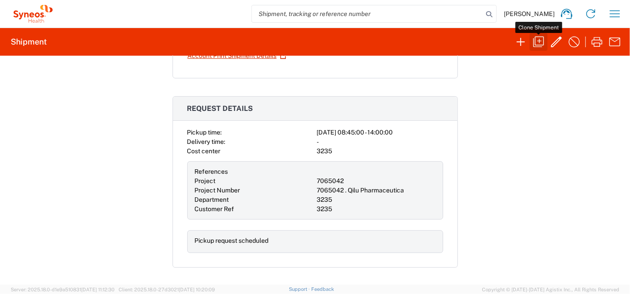 The height and width of the screenshot is (294, 630). Describe the element at coordinates (220, 108) in the screenshot. I see `span: Request details` at that location.